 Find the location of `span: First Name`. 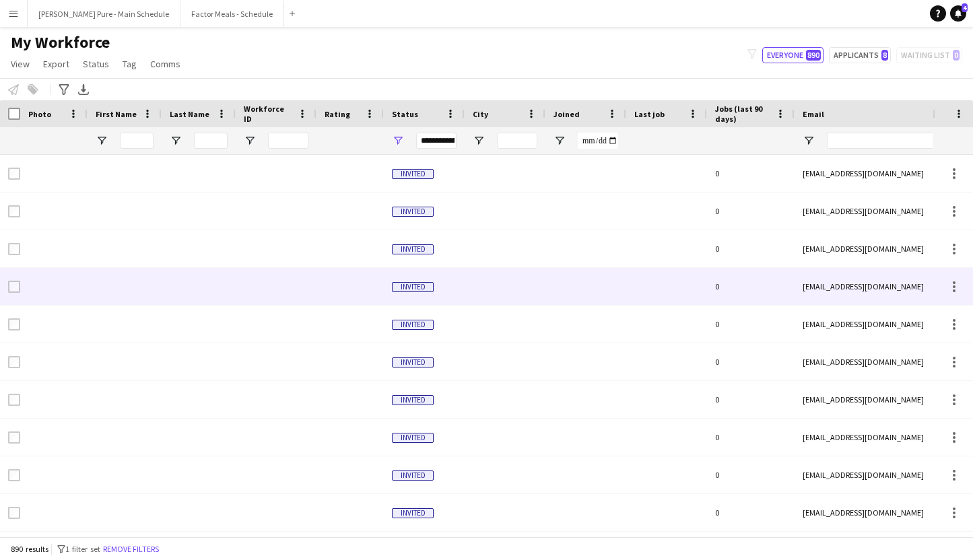

span: First Name is located at coordinates (116, 114).